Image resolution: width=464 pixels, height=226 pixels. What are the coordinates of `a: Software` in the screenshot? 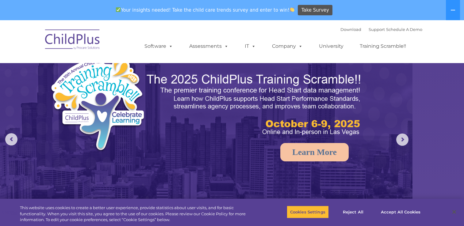 It's located at (158, 46).